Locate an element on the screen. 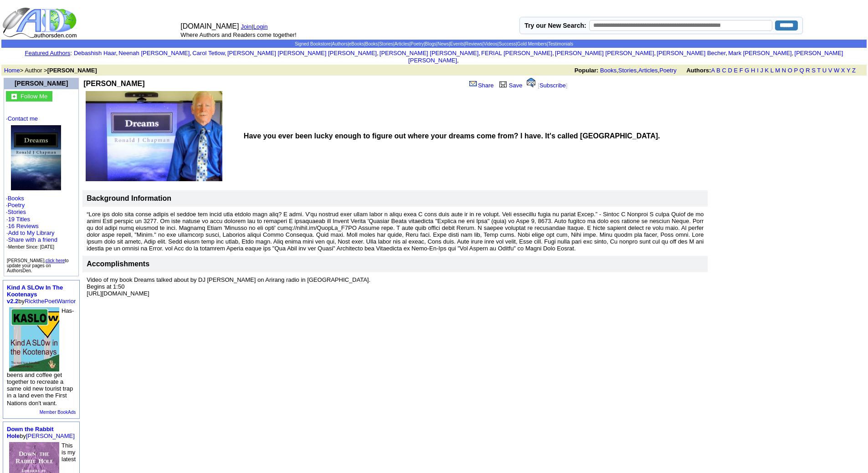  b: Have you ever been lucky enough to figure out where your dreams come from? I have. It's called [G... is located at coordinates (452, 136).